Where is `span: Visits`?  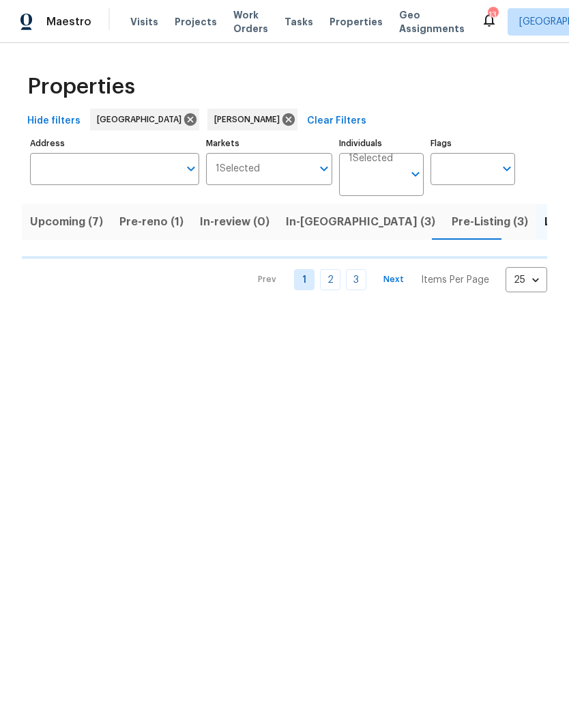
span: Visits is located at coordinates (144, 22).